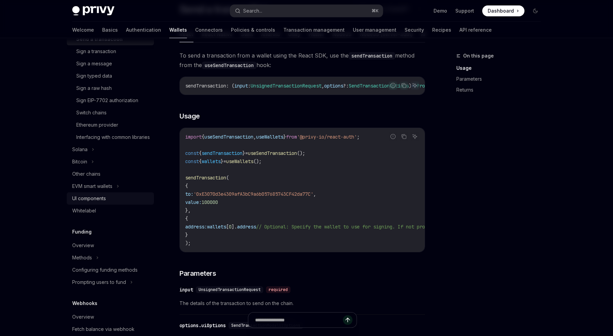 This screenshot has width=613, height=336. What do you see at coordinates (110, 329) in the screenshot?
I see `a: Fetch balance via webhook` at bounding box center [110, 329].